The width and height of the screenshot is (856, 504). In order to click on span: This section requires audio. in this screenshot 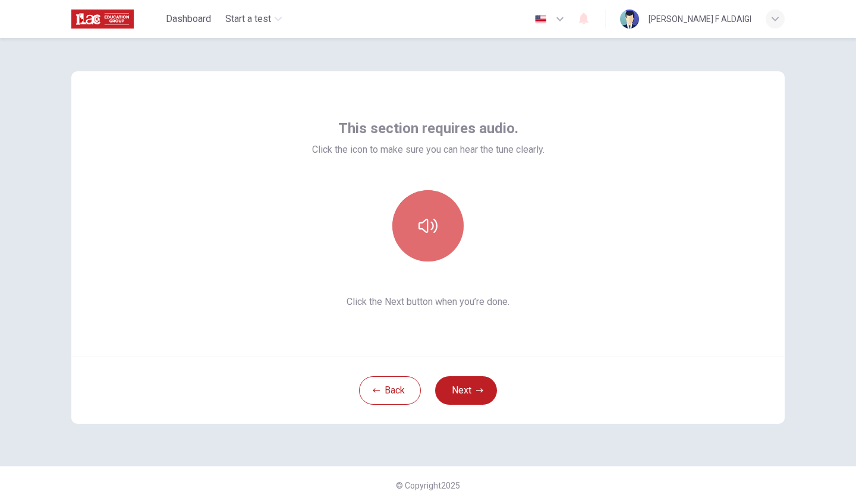, I will do `click(428, 129)`.